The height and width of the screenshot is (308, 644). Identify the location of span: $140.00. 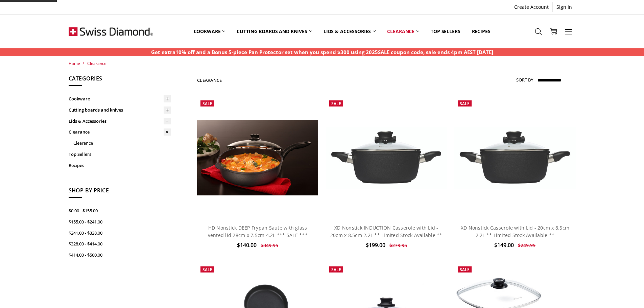
(247, 246).